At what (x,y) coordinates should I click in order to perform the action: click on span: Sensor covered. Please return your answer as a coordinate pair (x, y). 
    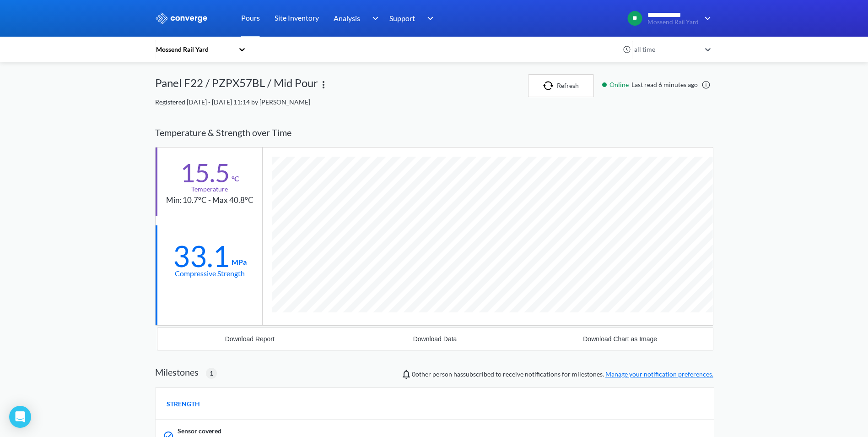
    Looking at the image, I should click on (200, 431).